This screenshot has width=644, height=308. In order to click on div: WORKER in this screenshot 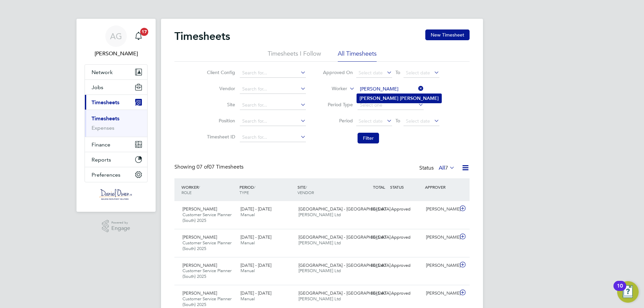, I will do `click(209, 190)`.